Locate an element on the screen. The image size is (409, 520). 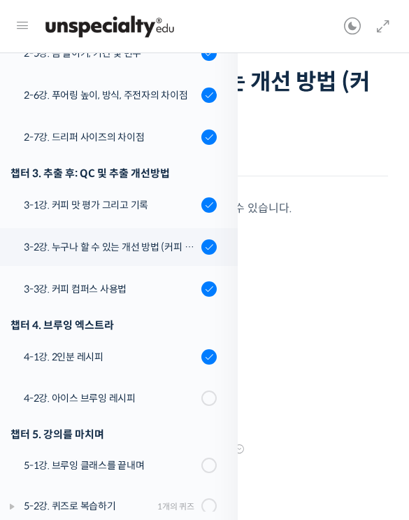
div: 챕터 3. 추출 후: QC 및 추출 개선방법 is located at coordinates (113, 173).